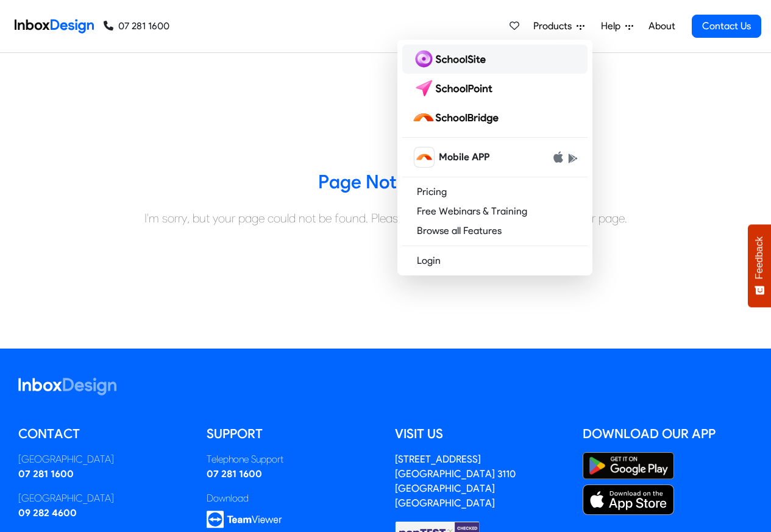 The image size is (771, 532). I want to click on img: schoolbridge icon, so click(424, 157).